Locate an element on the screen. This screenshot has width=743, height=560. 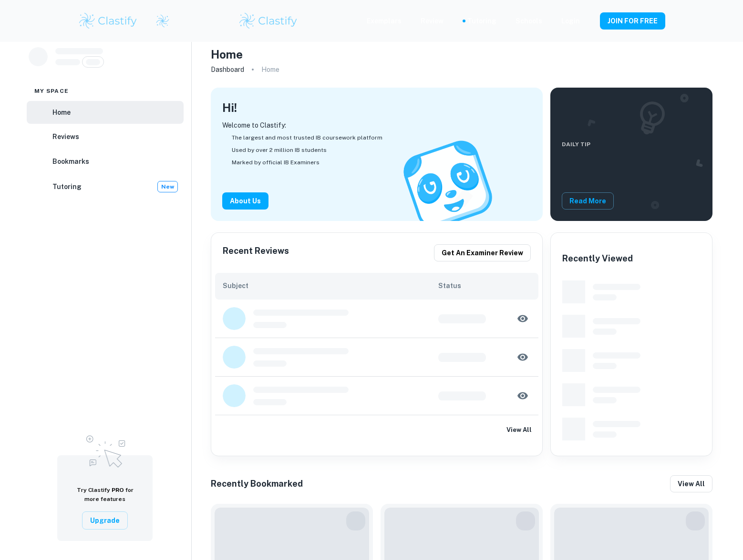
button: About Us is located at coordinates (246, 201).